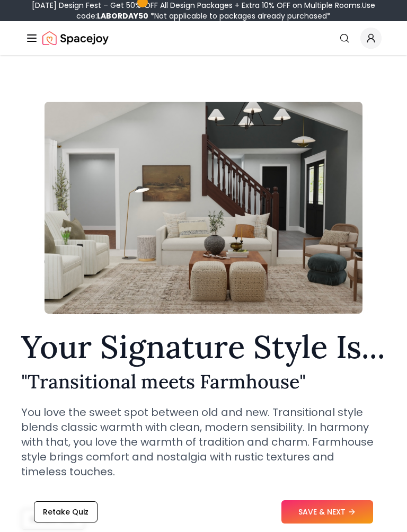 This screenshot has height=532, width=407. I want to click on h1: Your Signature Style Is..., so click(204, 347).